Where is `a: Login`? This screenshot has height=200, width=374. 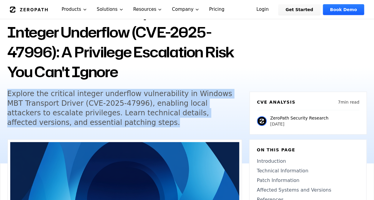 a: Login is located at coordinates (262, 10).